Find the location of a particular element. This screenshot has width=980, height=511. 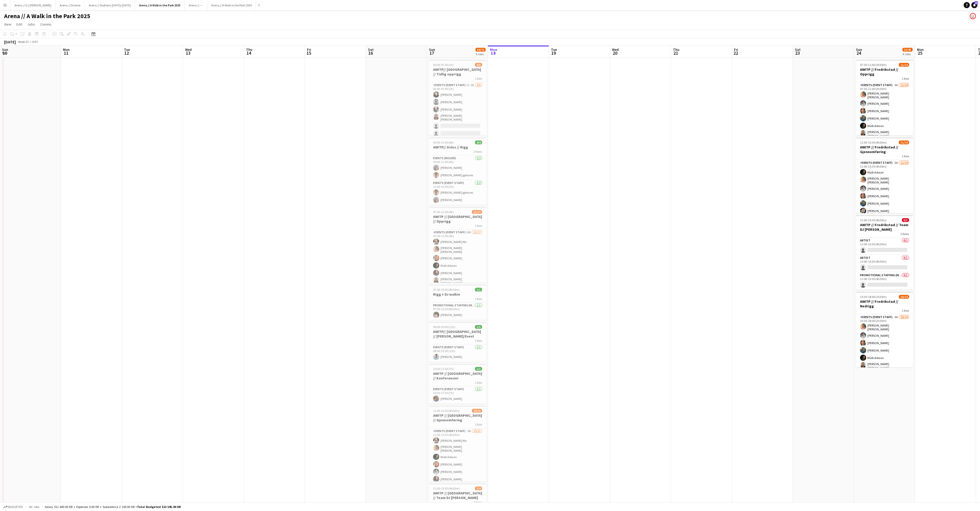

span: Budgeted is located at coordinates (16, 506).